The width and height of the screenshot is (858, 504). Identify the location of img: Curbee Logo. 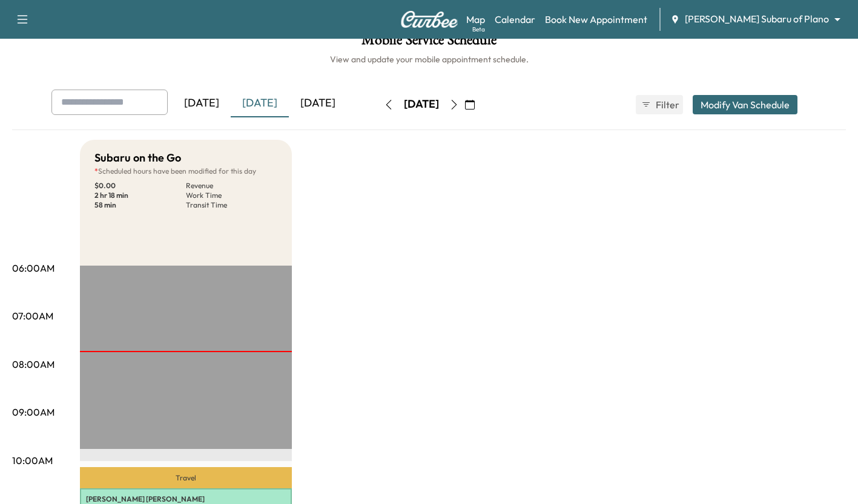
(429, 19).